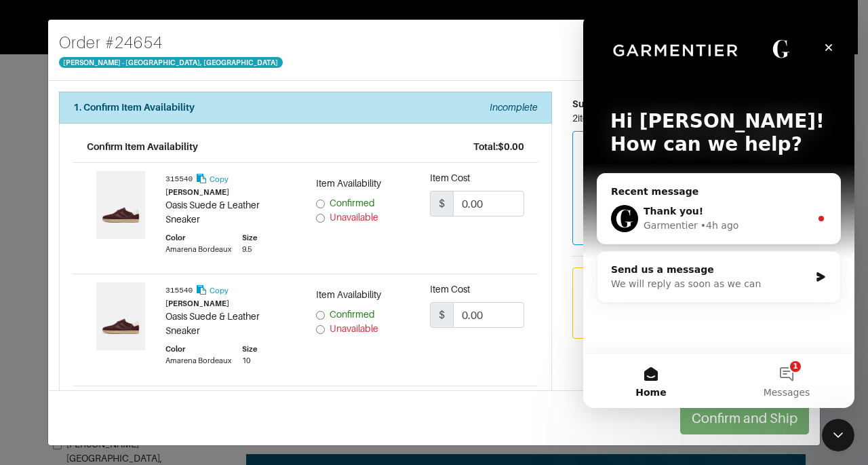 The width and height of the screenshot is (868, 465). I want to click on strong: 1. Confirm Item Availability, so click(134, 107).